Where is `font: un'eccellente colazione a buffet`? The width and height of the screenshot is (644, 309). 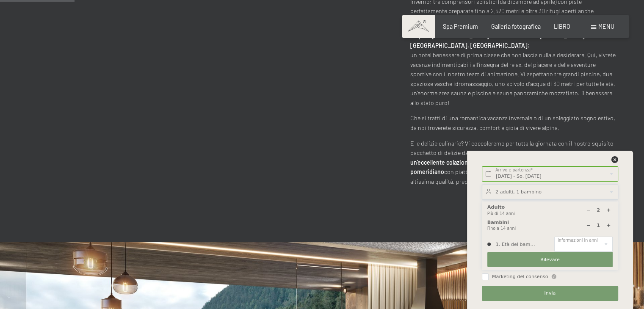 font: un'eccellente colazione a buffet is located at coordinates (452, 162).